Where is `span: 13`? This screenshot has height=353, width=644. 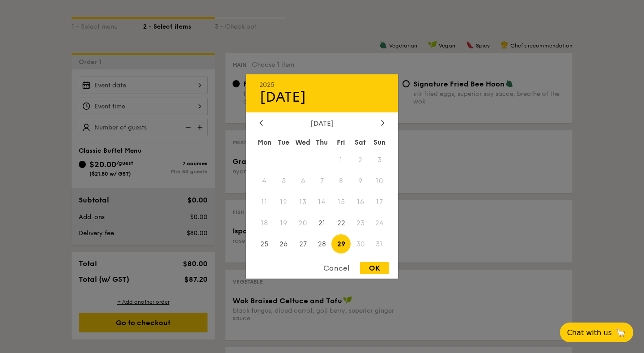
span: 13 is located at coordinates (303, 202).